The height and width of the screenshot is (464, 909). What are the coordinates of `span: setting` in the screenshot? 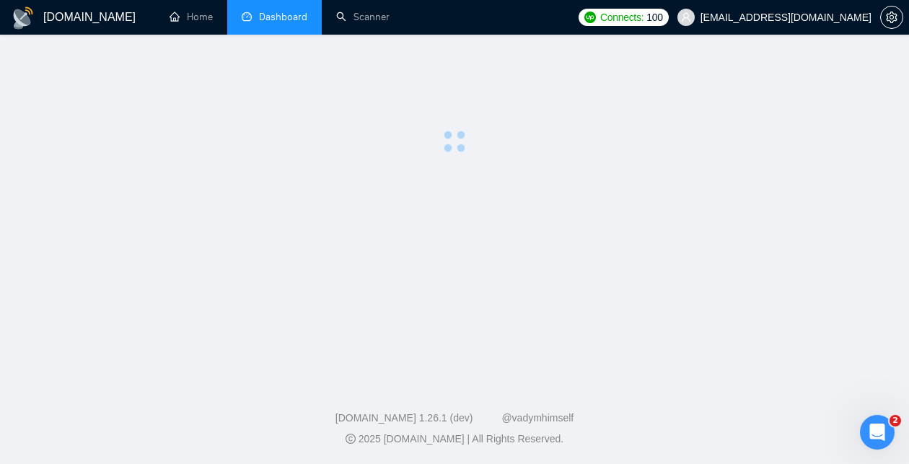 It's located at (891, 17).